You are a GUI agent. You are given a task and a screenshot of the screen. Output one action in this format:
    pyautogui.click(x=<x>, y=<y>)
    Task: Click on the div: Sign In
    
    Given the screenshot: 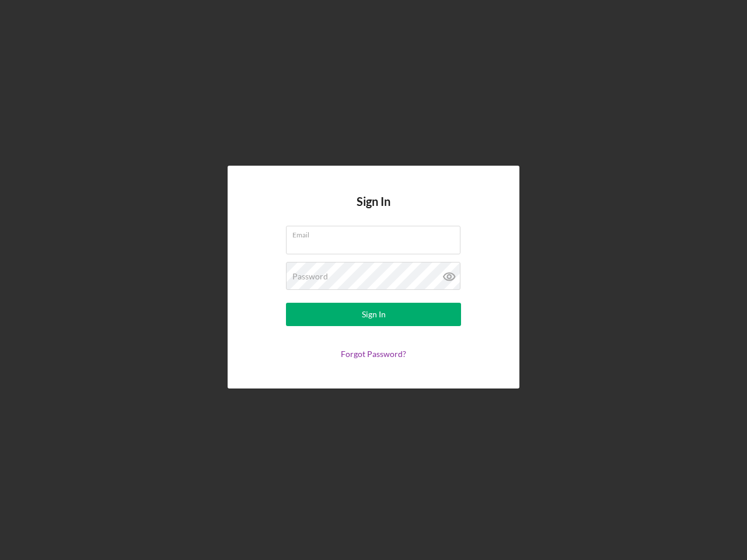 What is the action you would take?
    pyautogui.click(x=374, y=314)
    